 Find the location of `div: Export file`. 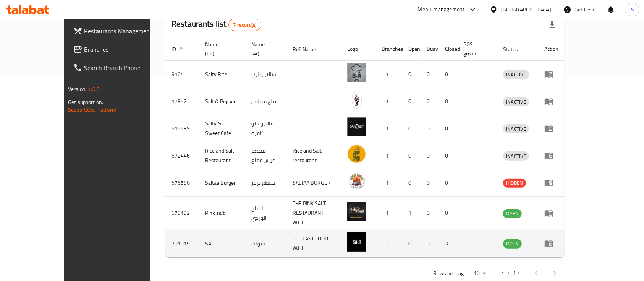

div: Export file is located at coordinates (552, 25).